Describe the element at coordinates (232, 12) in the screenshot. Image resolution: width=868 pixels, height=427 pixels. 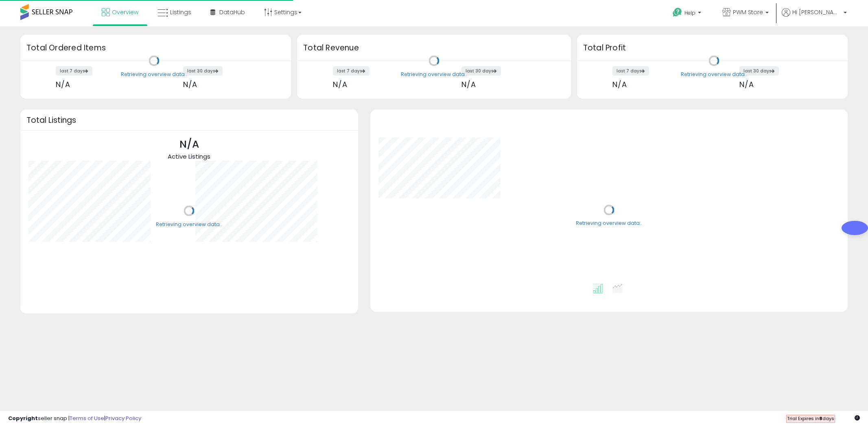
I see `span: DataHub` at that location.